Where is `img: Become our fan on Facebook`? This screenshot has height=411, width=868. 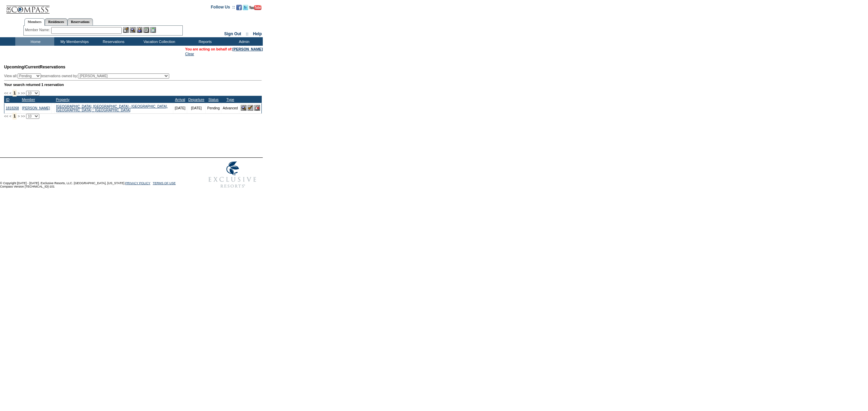 img: Become our fan on Facebook is located at coordinates (239, 8).